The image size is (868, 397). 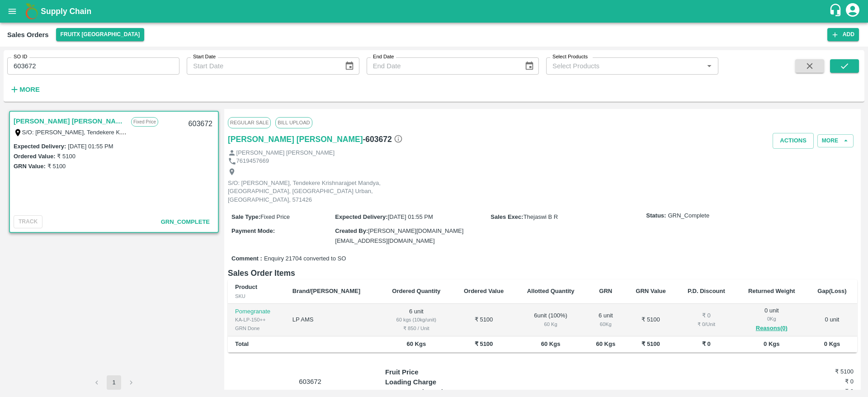 What do you see at coordinates (709, 66) in the screenshot?
I see `button: Open` at bounding box center [709, 66].